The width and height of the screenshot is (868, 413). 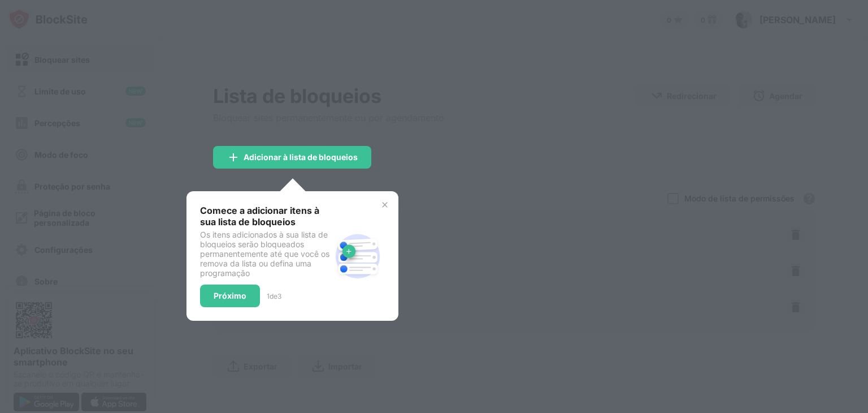 I want to click on img: x-button.svg, so click(x=385, y=205).